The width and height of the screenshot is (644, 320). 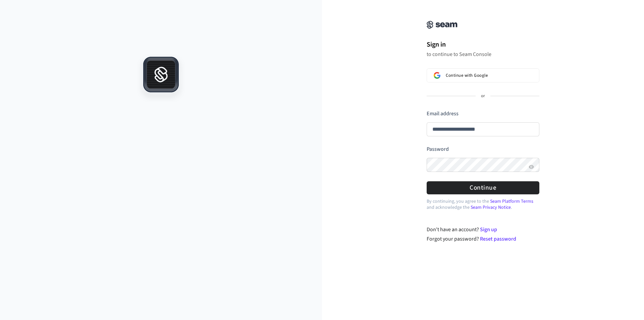 I want to click on p: to continue to Seam Console, so click(x=483, y=54).